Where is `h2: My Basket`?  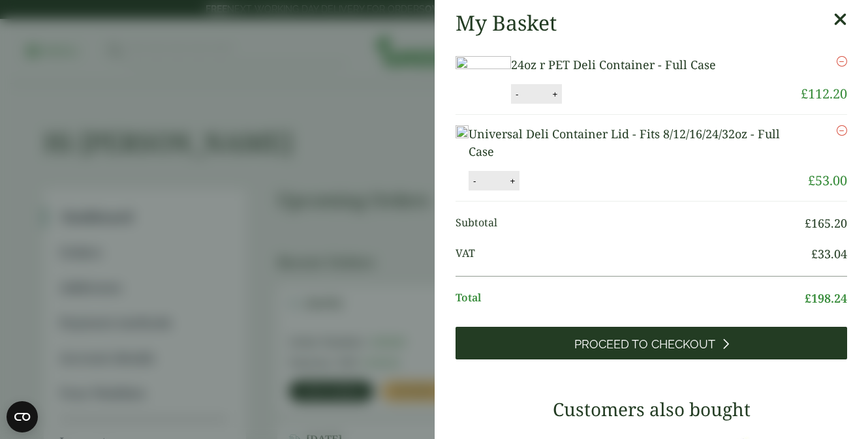 h2: My Basket is located at coordinates (506, 23).